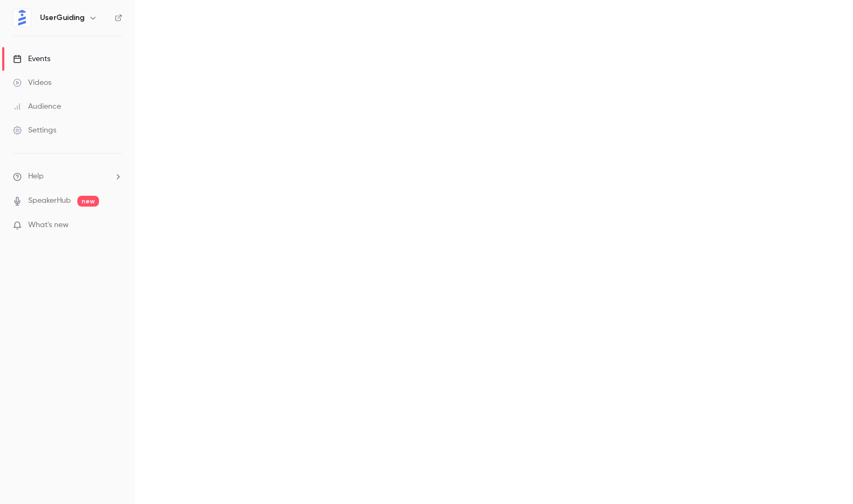  What do you see at coordinates (35, 130) in the screenshot?
I see `div: Settings` at bounding box center [35, 130].